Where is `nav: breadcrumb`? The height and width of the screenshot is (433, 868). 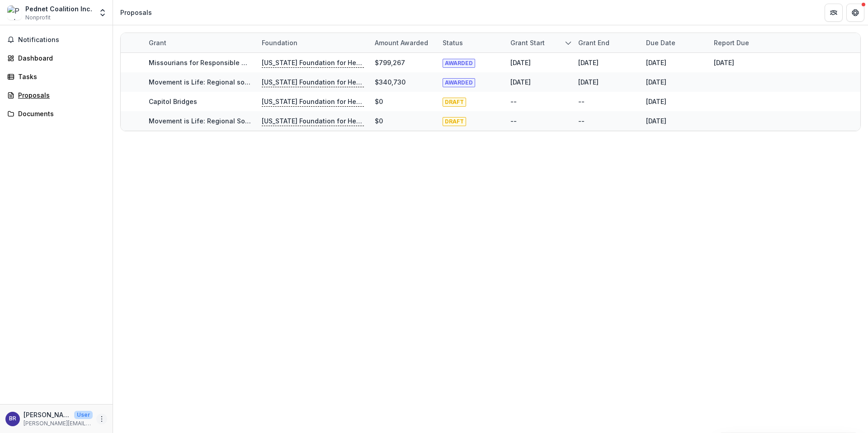
nav: breadcrumb is located at coordinates (136, 12).